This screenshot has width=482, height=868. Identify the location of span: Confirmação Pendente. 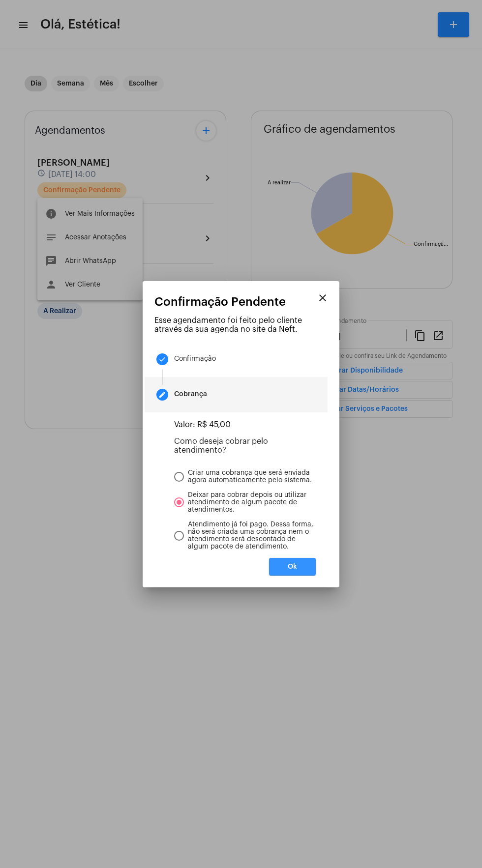
(220, 302).